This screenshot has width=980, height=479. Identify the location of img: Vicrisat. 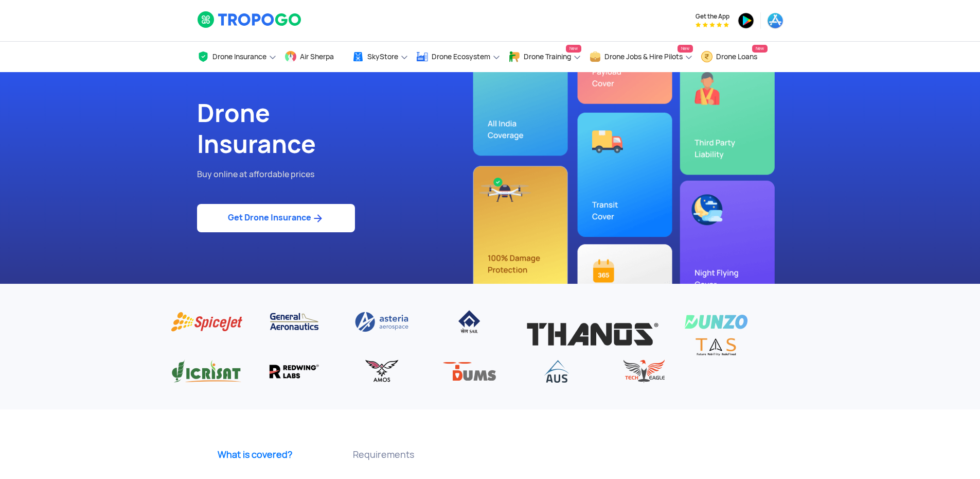
(207, 371).